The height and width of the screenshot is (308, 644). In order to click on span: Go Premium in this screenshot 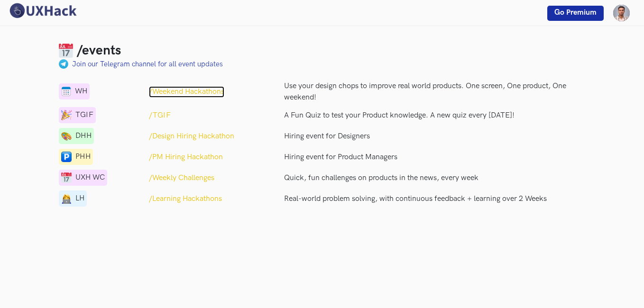, I will do `click(575, 12)`.